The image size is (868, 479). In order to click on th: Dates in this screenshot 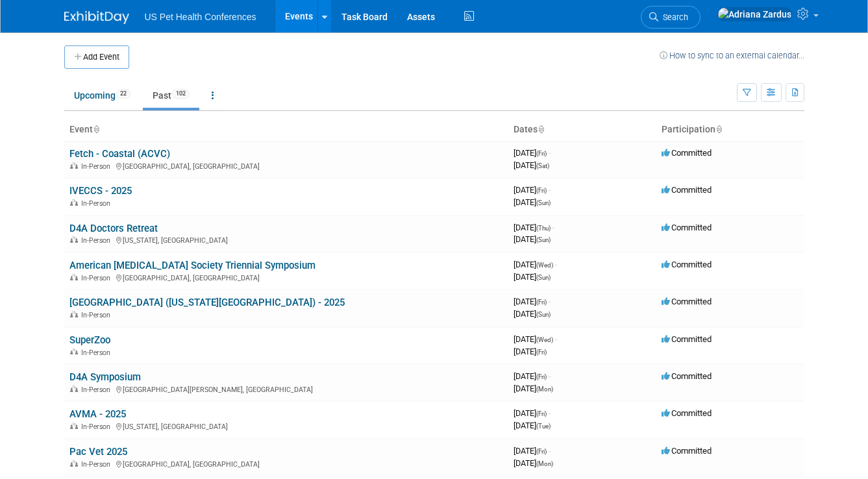, I will do `click(582, 129)`.